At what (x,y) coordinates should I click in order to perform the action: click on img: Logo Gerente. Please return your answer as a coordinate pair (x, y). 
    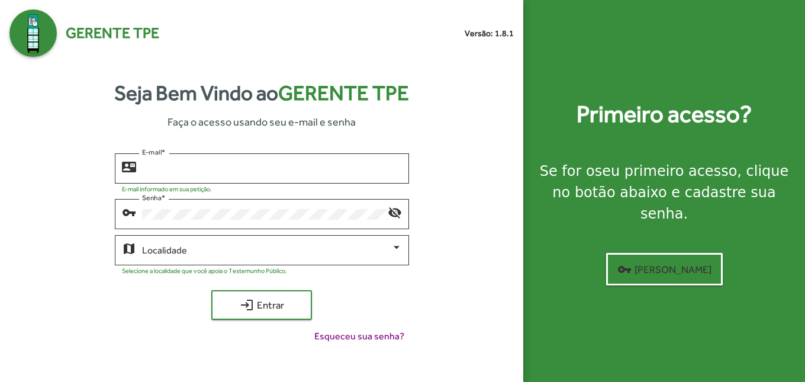
    Looking at the image, I should click on (33, 33).